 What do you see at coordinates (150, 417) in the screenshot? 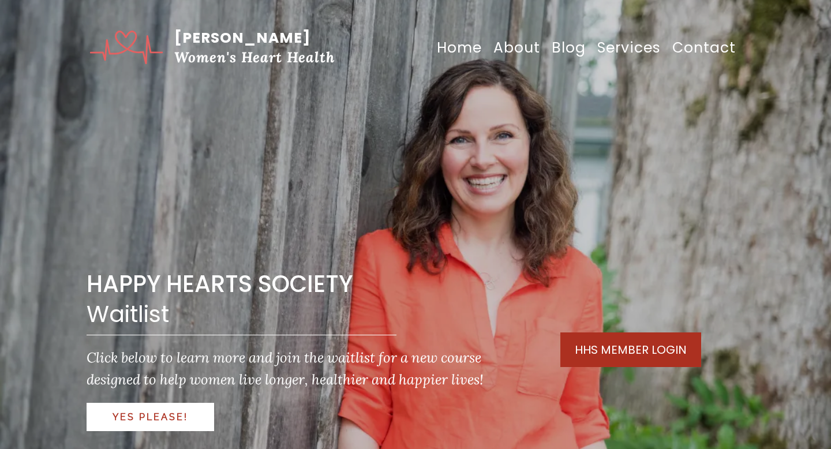
I see `span: YES PLEASE!` at bounding box center [150, 417].